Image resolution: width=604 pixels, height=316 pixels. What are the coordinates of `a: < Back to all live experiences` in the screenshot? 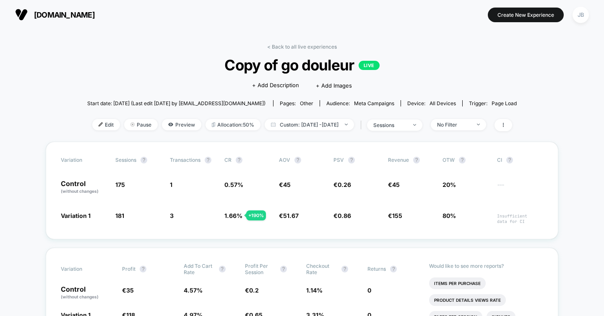 It's located at (302, 47).